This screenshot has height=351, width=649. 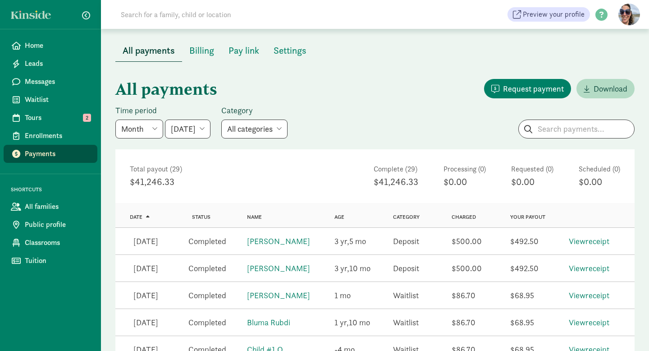 What do you see at coordinates (50, 100) in the screenshot?
I see `a: Waitlist` at bounding box center [50, 100].